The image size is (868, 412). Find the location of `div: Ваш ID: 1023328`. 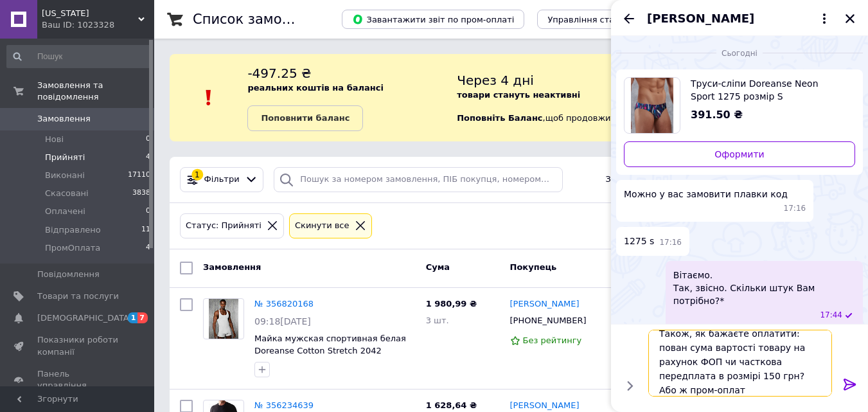

div: Ваш ID: 1023328 is located at coordinates (98, 25).